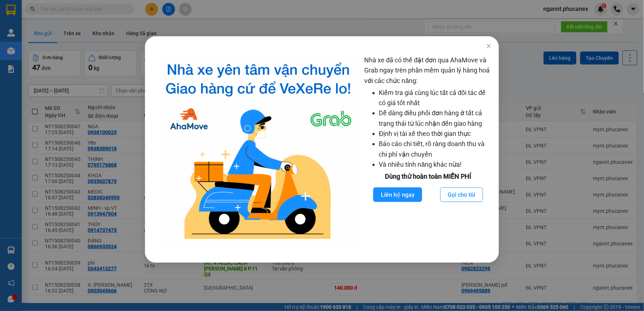 Image resolution: width=644 pixels, height=311 pixels. Describe the element at coordinates (462, 194) in the screenshot. I see `button: Gọi cho tôi` at that location.